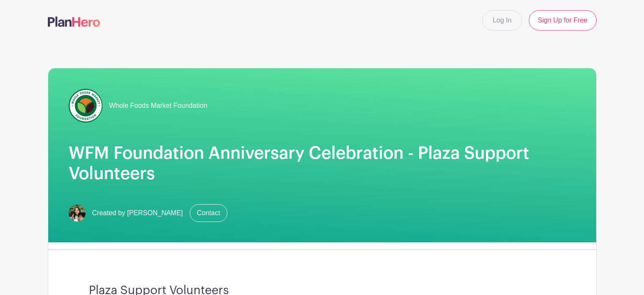 This screenshot has width=644, height=295. Describe the element at coordinates (158, 106) in the screenshot. I see `span: Whole Foods Market Foundation` at that location.